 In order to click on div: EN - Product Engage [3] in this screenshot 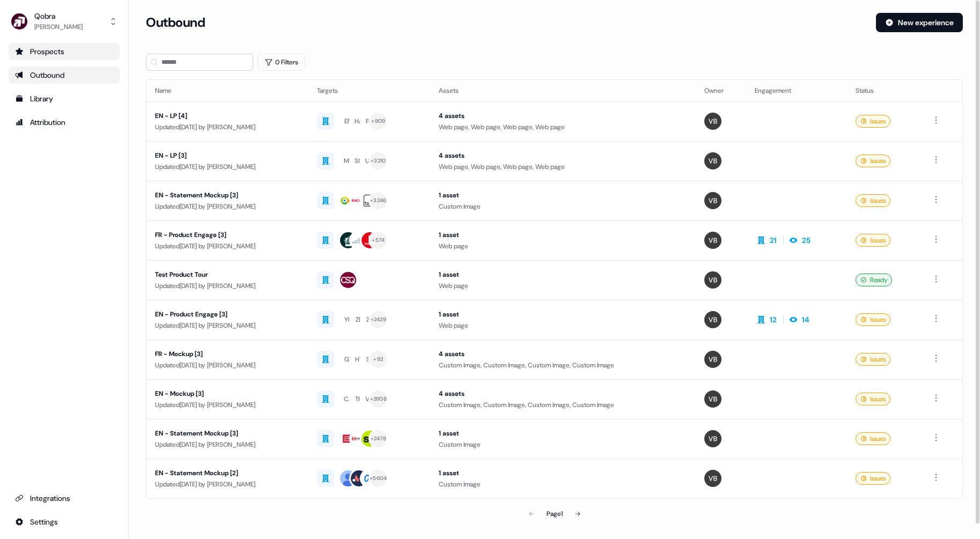, I will do `click(227, 314)`.